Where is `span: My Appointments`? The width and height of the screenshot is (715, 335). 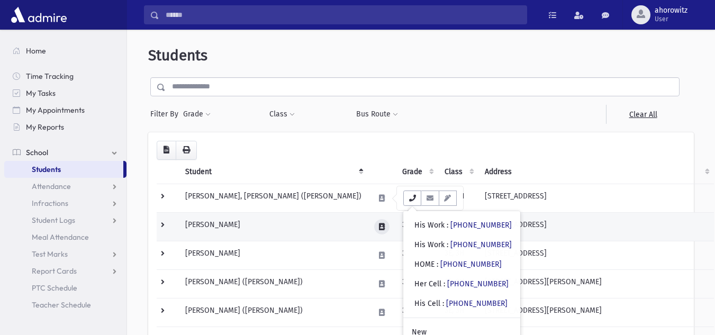 span: My Appointments is located at coordinates (55, 110).